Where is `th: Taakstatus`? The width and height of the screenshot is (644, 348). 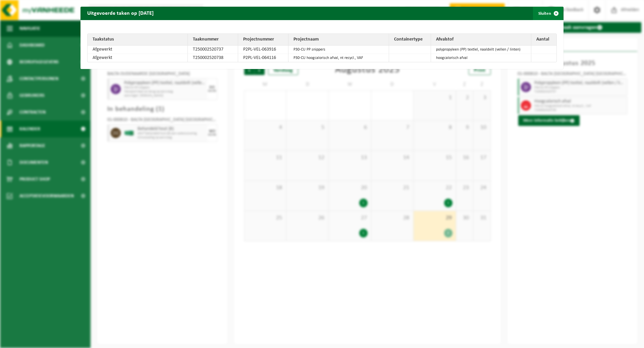 th: Taakstatus is located at coordinates (138, 39).